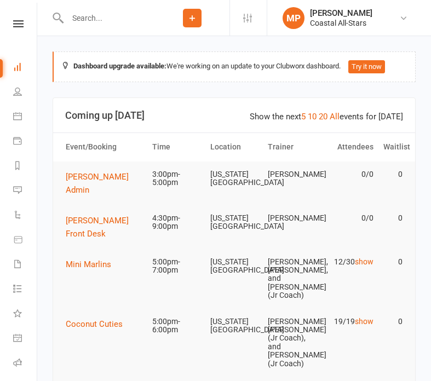 This screenshot has width=431, height=381. I want to click on a: 10, so click(312, 117).